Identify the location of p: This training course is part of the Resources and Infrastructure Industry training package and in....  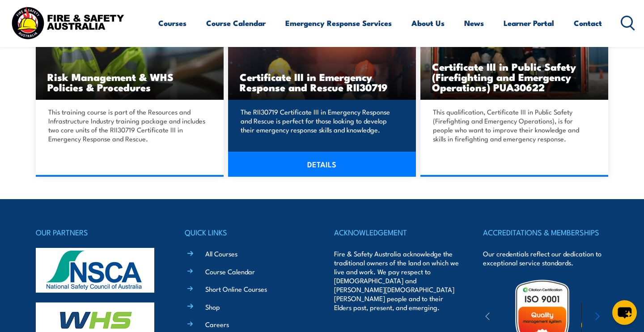
(128, 125).